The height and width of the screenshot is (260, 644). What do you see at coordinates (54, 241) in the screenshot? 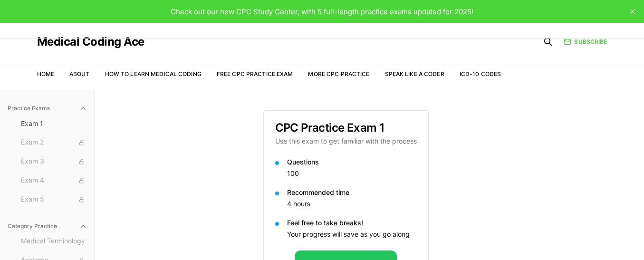
I see `span: Medical Terminology` at bounding box center [54, 241].